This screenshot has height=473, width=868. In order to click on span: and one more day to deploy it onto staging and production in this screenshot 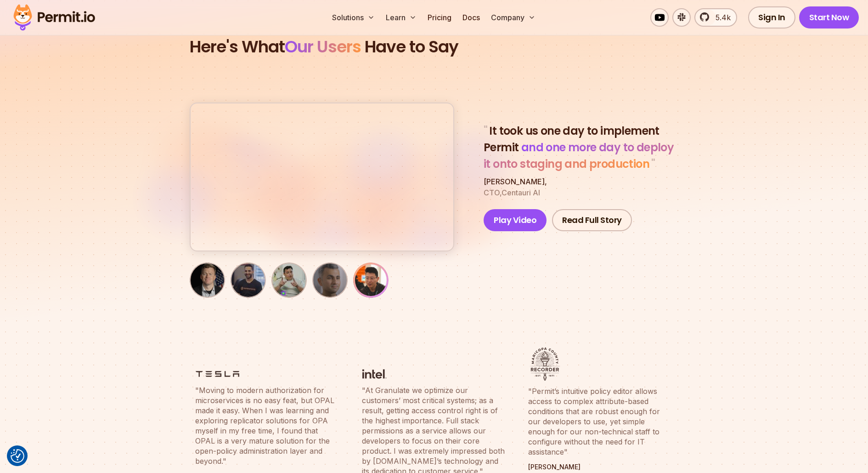, I will do `click(579, 156)`.